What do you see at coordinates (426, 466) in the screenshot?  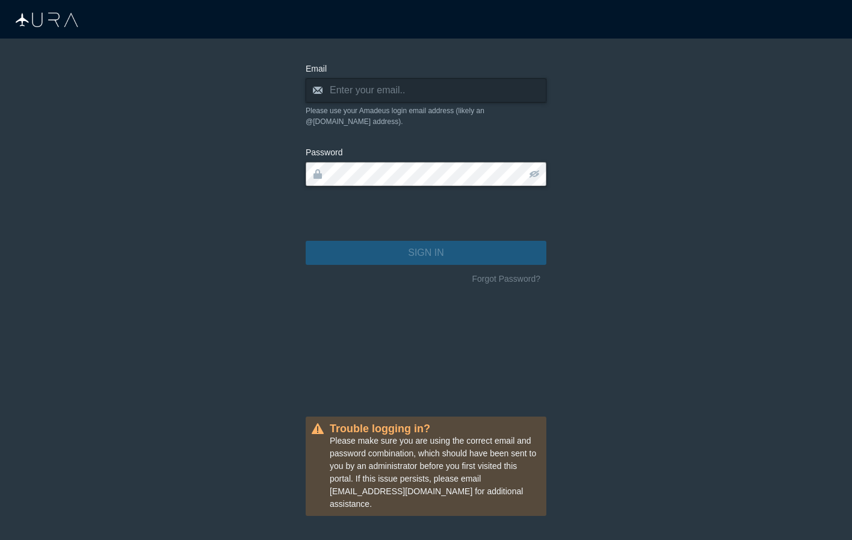 I see `div: Please make sure you are using the correct email and password combination, which should have been...` at bounding box center [426, 466].